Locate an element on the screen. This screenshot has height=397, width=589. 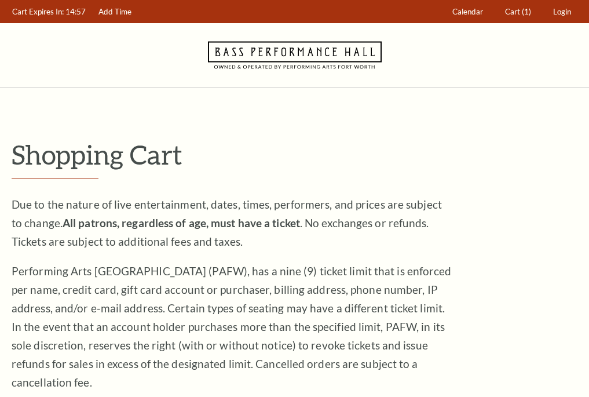
span: Calendar is located at coordinates (467, 12).